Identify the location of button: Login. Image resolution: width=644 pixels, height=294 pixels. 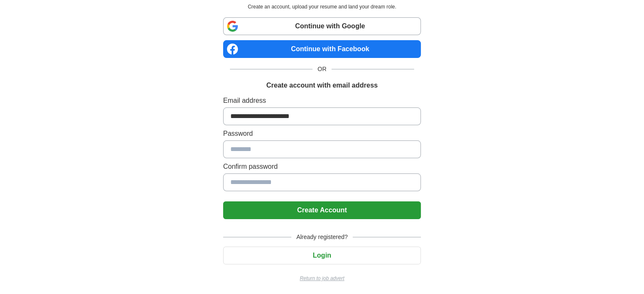
(322, 255).